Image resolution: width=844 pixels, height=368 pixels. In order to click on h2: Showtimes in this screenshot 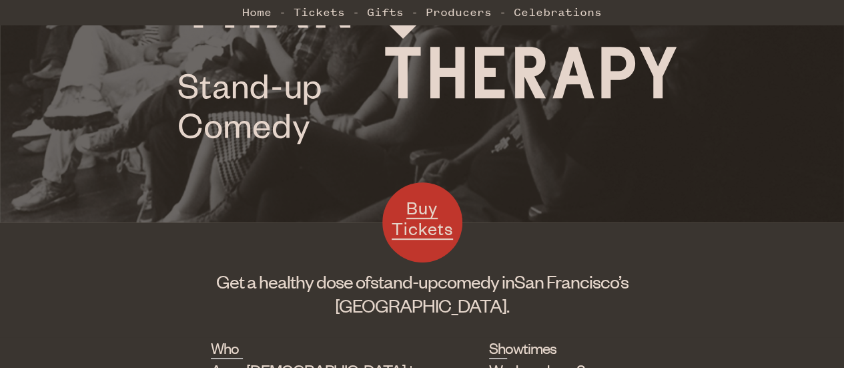, I will do `click(498, 347)`.